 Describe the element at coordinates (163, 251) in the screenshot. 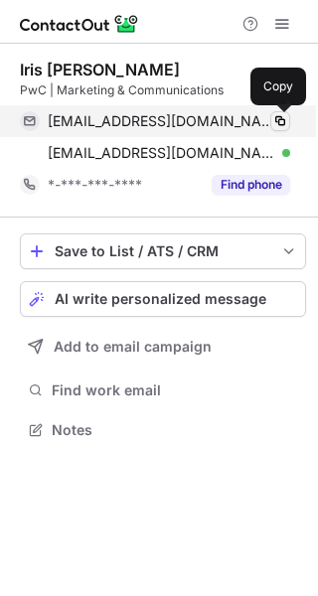

I see `div: Save to List / ATS / CRM` at that location.